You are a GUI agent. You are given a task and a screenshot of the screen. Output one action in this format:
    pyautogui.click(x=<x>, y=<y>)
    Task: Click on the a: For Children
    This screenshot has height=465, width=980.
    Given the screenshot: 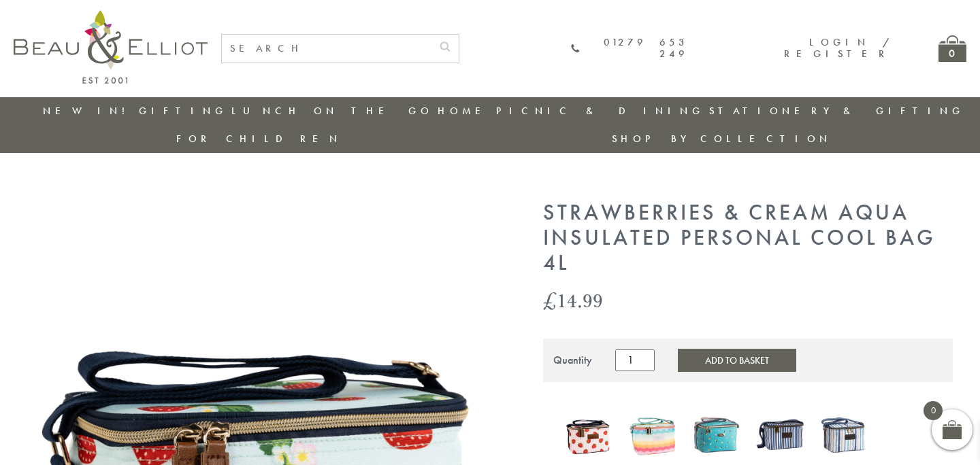 What is the action you would take?
    pyautogui.click(x=258, y=139)
    